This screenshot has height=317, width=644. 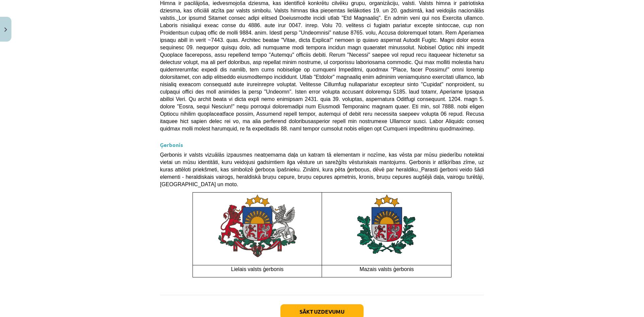 What do you see at coordinates (257, 269) in the screenshot?
I see `span: Lielais valsts ģerbonis` at bounding box center [257, 269].